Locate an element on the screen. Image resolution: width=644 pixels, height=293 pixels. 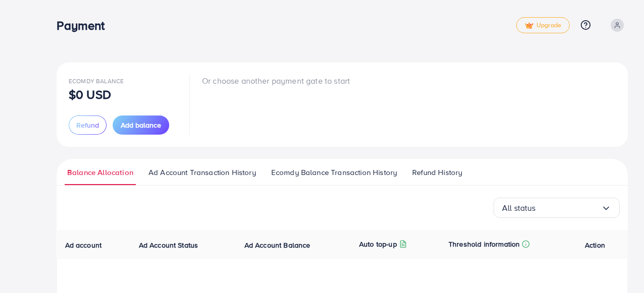
button: Refund is located at coordinates (87, 125).